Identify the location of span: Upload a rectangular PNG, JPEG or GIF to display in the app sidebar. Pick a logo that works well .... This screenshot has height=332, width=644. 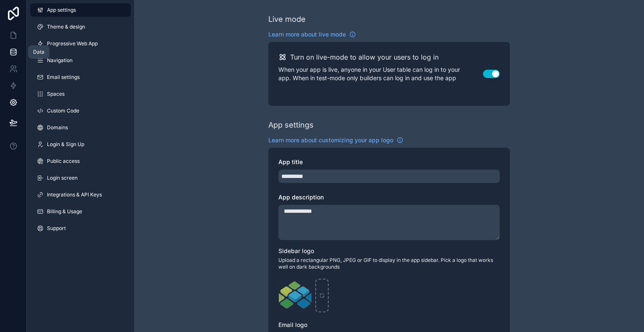
(389, 264).